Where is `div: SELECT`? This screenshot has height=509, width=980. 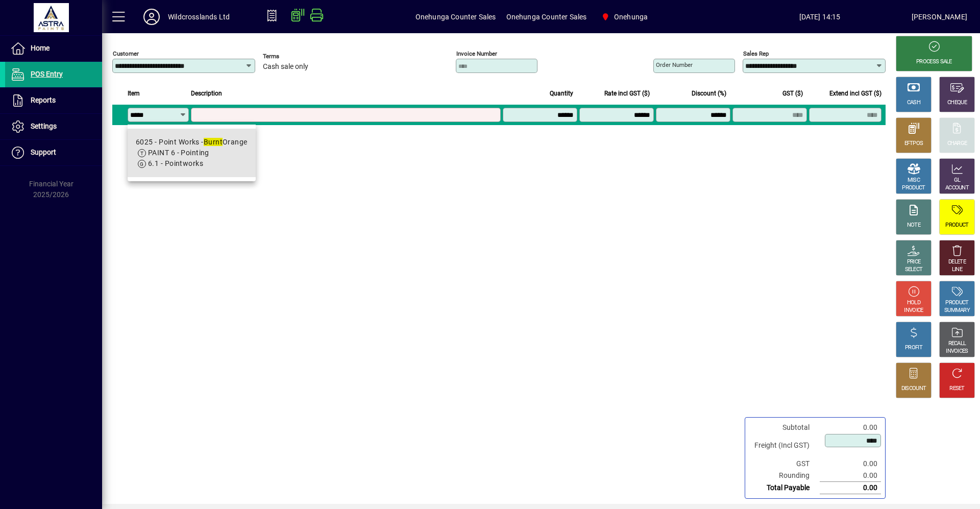 div: SELECT is located at coordinates (914, 270).